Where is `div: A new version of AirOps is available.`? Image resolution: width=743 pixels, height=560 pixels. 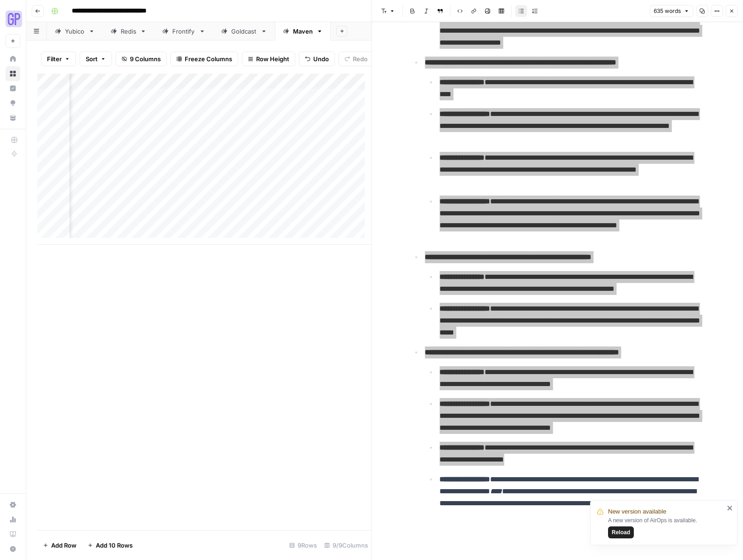
div: A new version of AirOps is available. is located at coordinates (666, 527).